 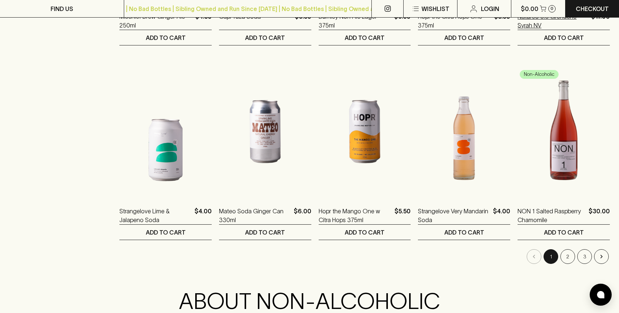 What do you see at coordinates (599, 215) in the screenshot?
I see `p: $30.00` at bounding box center [599, 215].